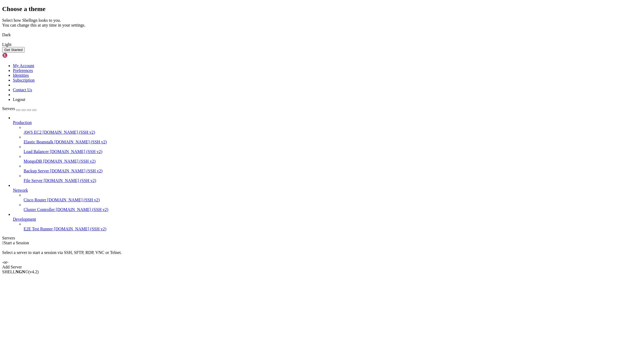  I want to click on span: MongoDB, so click(33, 161).